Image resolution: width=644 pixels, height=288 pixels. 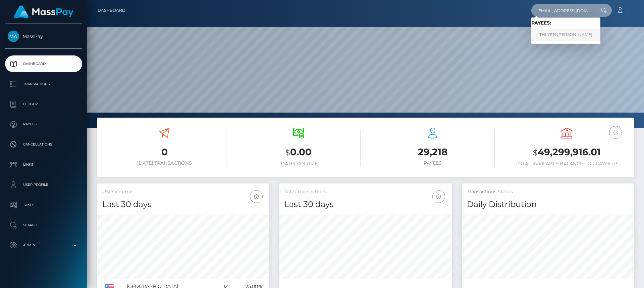 I want to click on a: Cancellations, so click(x=44, y=144).